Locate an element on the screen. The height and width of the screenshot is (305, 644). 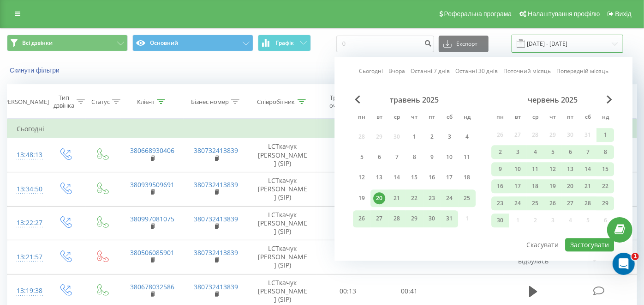
div: Статус is located at coordinates (101, 101).